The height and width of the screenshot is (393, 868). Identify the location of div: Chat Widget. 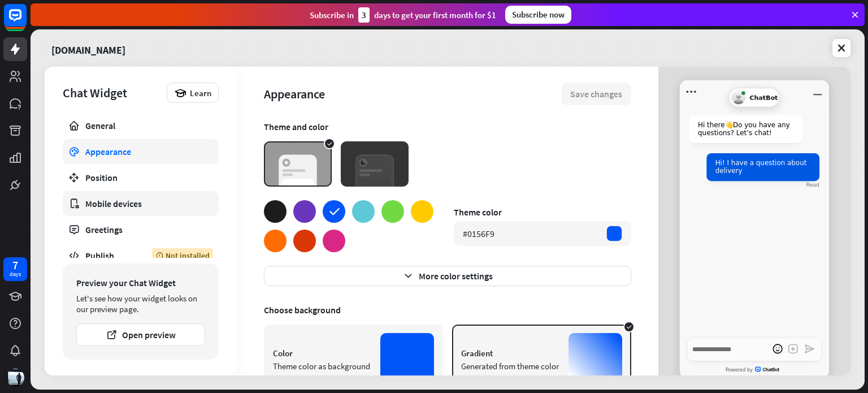
(112, 92).